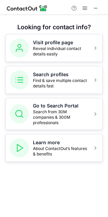  I want to click on h5: Search profiles, so click(61, 74).